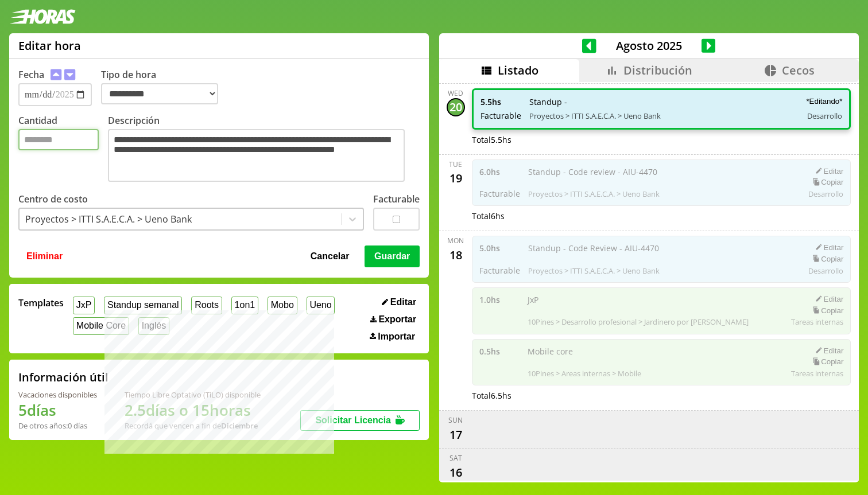 This screenshot has height=495, width=868. Describe the element at coordinates (649, 45) in the screenshot. I see `span: Agosto 2025` at that location.